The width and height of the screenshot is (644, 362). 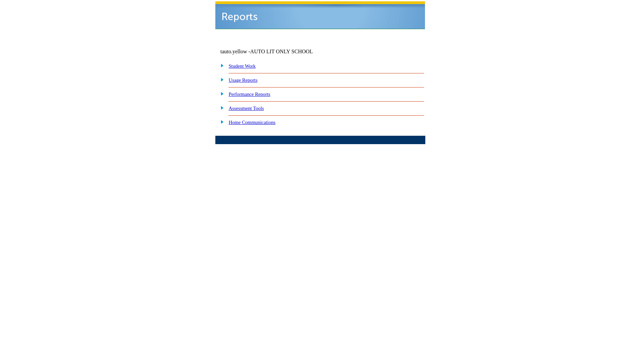 What do you see at coordinates (242, 66) in the screenshot?
I see `a: Student Work` at bounding box center [242, 66].